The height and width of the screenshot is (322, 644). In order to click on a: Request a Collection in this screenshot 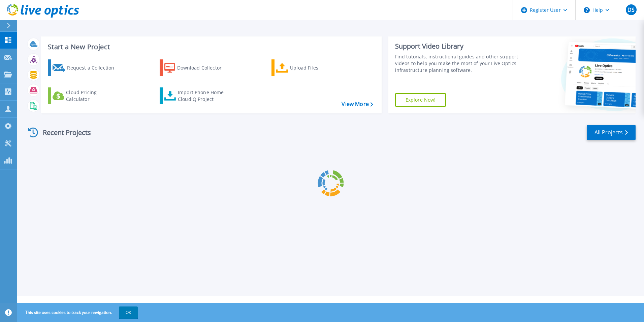, I will do `click(85, 67)`.